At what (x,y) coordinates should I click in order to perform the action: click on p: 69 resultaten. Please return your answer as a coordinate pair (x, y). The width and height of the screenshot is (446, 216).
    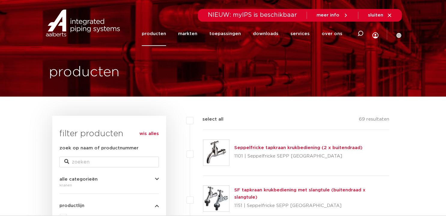
    Looking at the image, I should click on (374, 120).